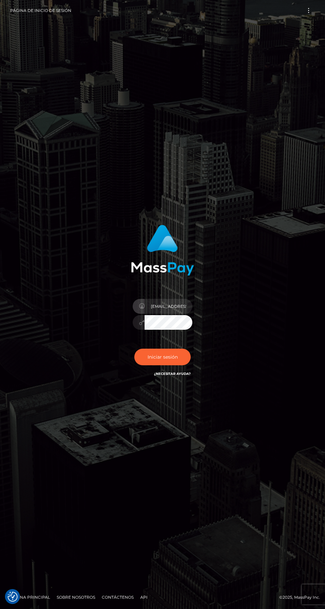 This screenshot has width=325, height=609. Describe the element at coordinates (172, 373) in the screenshot. I see `a: ¿Necesitar ayuda?` at that location.